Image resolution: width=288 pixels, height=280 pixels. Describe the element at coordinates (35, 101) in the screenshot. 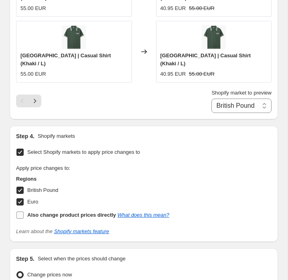

I see `button: Next` at that location.